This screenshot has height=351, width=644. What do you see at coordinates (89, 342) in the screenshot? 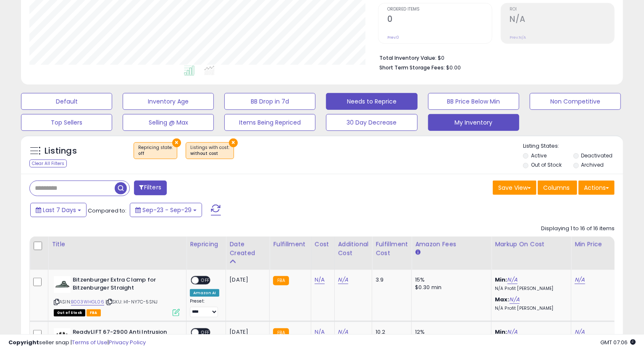
I see `a: Terms of Use` at bounding box center [89, 342].